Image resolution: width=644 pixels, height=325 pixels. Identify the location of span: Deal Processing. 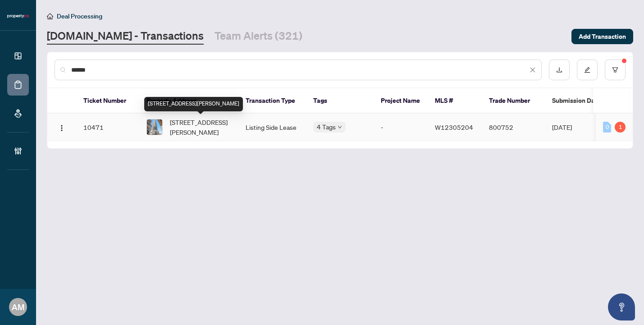
(79, 16).